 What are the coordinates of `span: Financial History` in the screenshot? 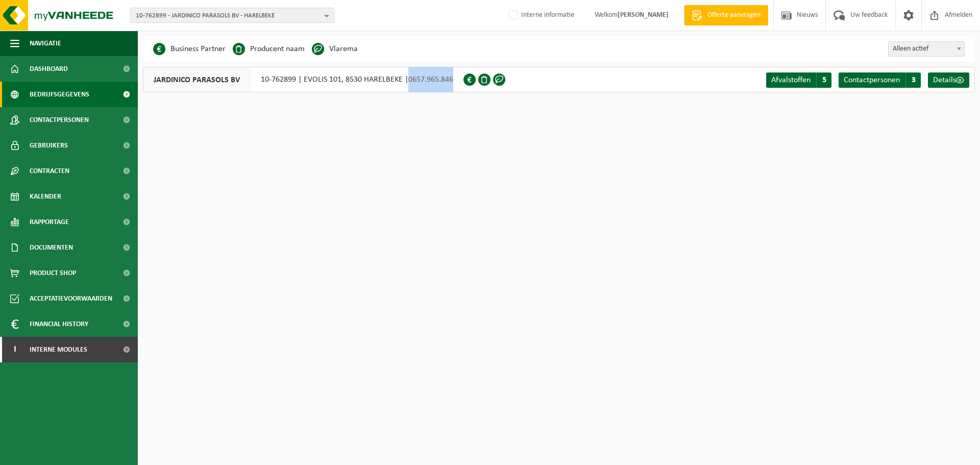 It's located at (59, 324).